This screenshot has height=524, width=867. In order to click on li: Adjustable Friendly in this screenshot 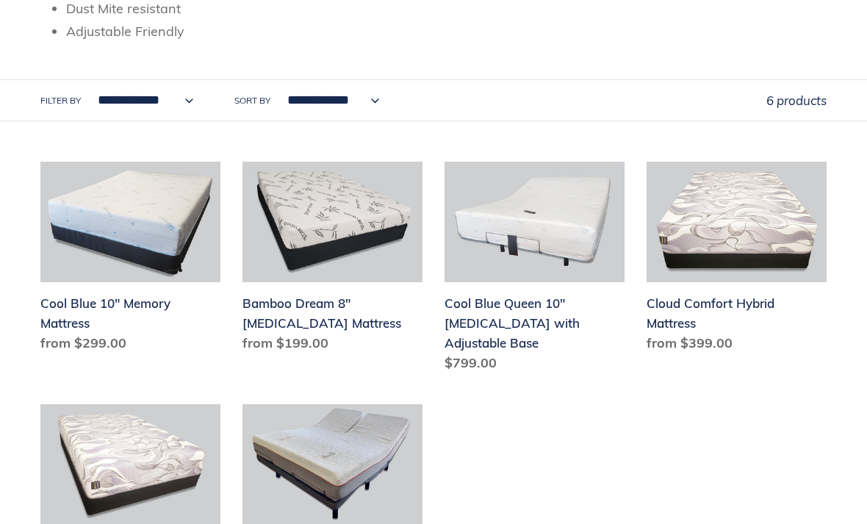, I will do `click(446, 31)`.